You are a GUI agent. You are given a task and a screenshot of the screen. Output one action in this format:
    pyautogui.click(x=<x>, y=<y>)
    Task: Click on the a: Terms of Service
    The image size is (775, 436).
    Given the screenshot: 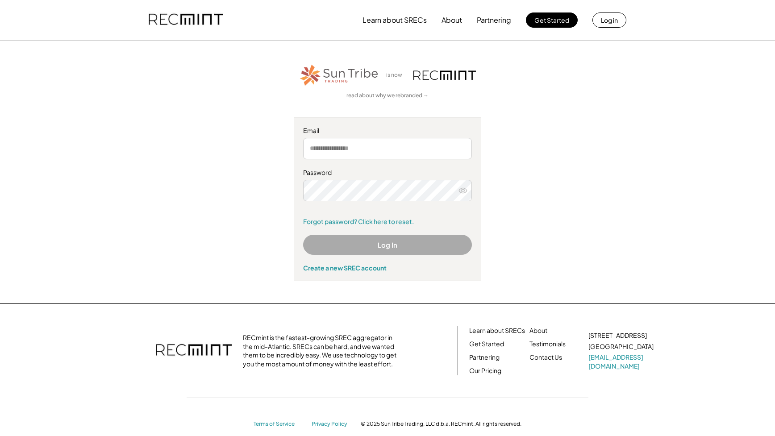 What is the action you would take?
    pyautogui.click(x=278, y=424)
    